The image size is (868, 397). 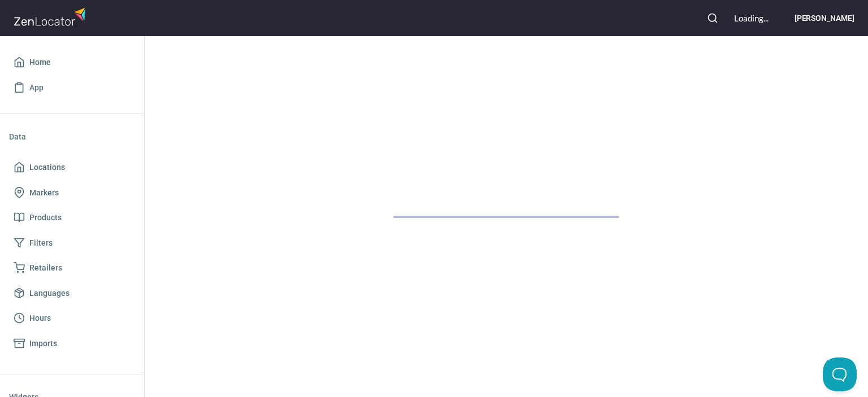 I want to click on a: Languages, so click(x=72, y=294).